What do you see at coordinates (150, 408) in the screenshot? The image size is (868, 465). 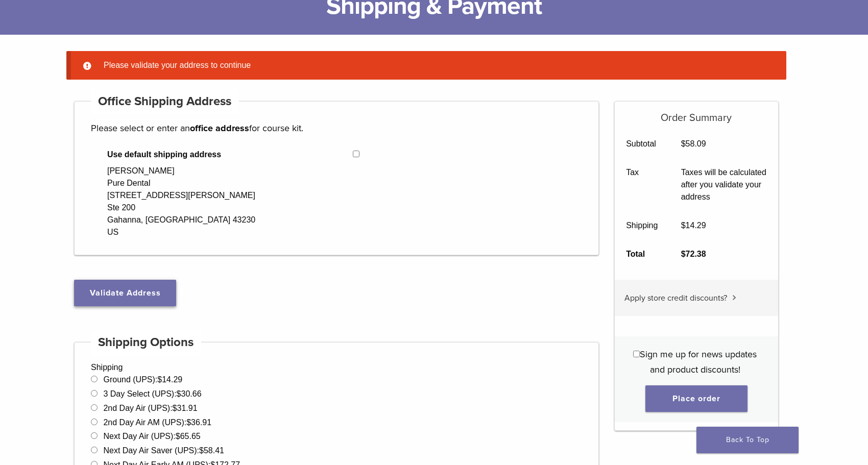 I see `label: 2nd Day Air (UPS):` at bounding box center [150, 408].